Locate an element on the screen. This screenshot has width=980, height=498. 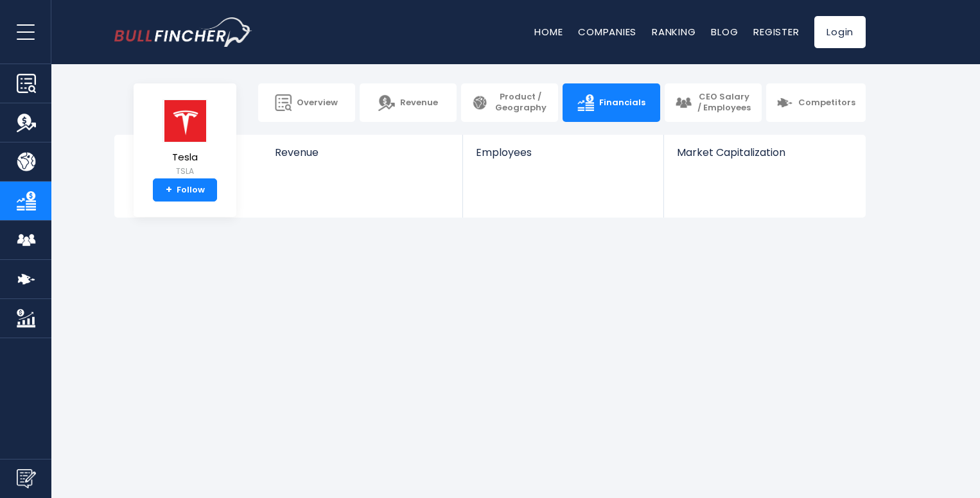
a: Register is located at coordinates (776, 31).